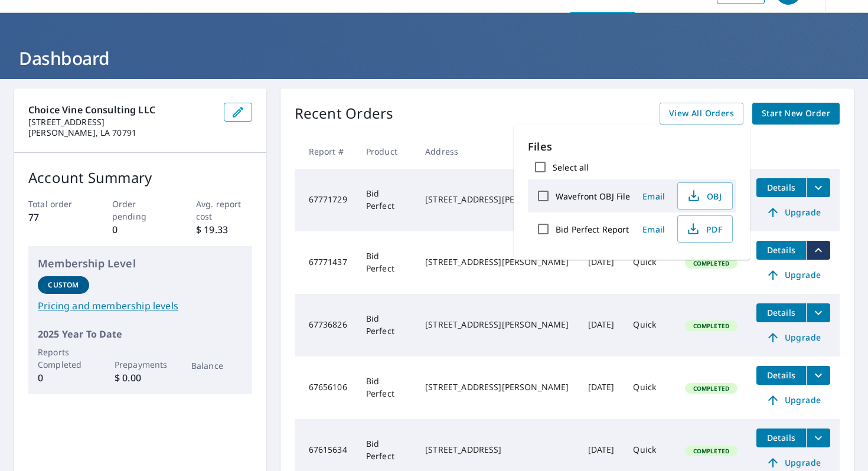  I want to click on p: Custom, so click(63, 285).